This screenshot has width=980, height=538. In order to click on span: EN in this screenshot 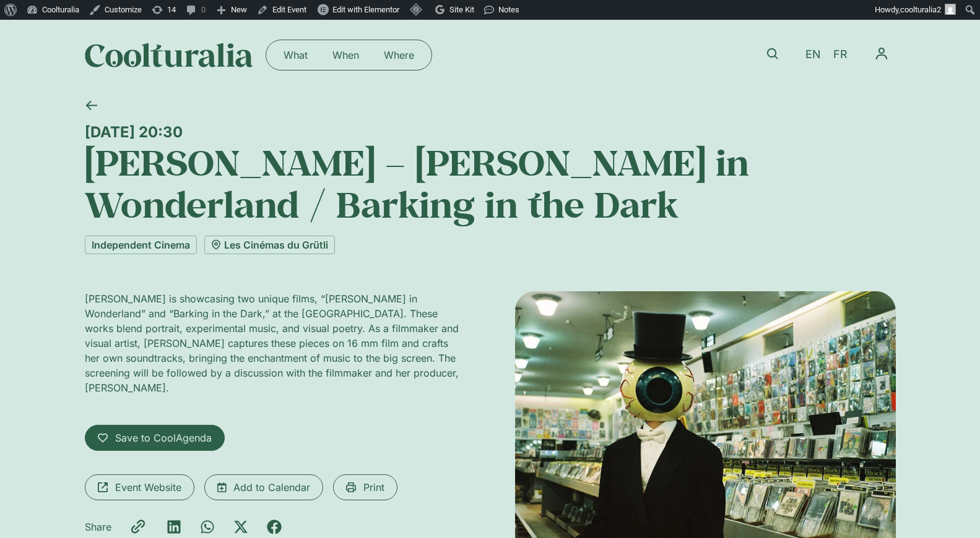, I will do `click(812, 54)`.